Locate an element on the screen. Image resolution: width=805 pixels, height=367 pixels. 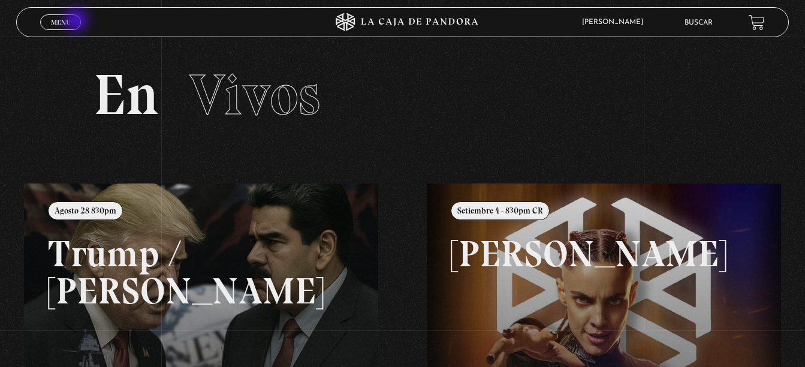
span: Vivos is located at coordinates (255, 95).